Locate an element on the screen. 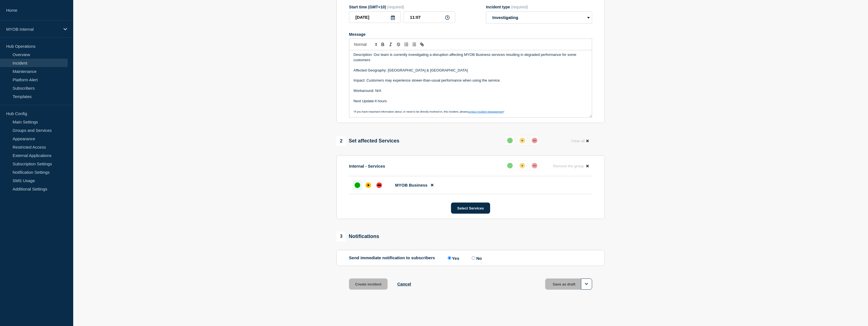 The width and height of the screenshot is (868, 326). button: Remove the group is located at coordinates (571, 166).